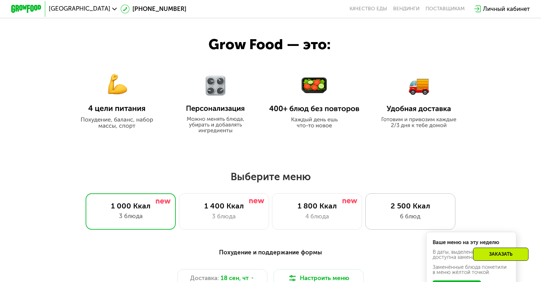  What do you see at coordinates (501, 254) in the screenshot?
I see `div: Заказать` at bounding box center [501, 254].